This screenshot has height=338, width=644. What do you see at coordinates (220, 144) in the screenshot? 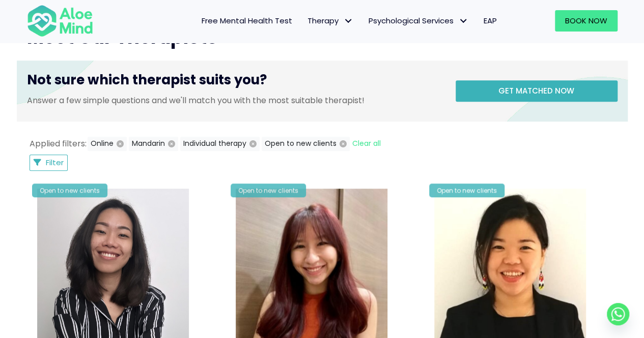
I see `button: Individual therapy` at bounding box center [220, 144].